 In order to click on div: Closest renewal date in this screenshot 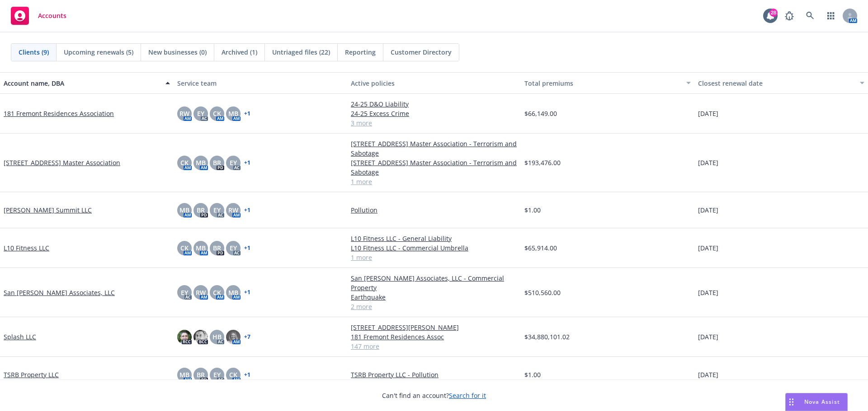, I will do `click(776, 83)`.